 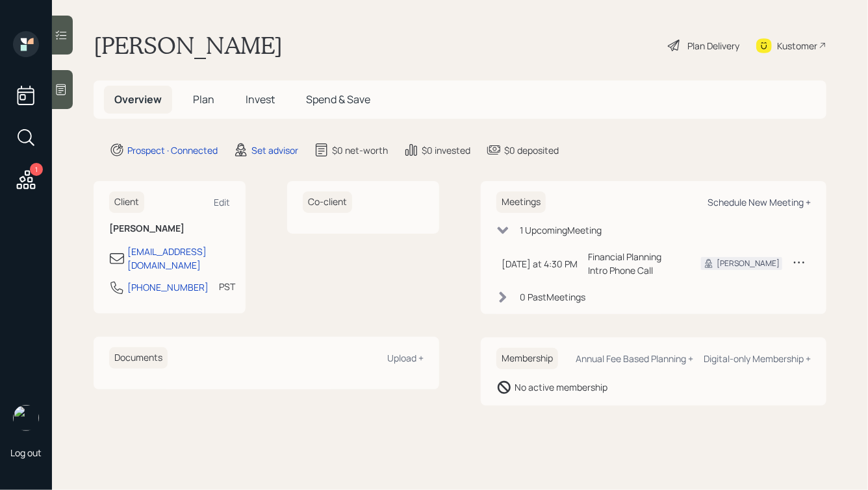 What do you see at coordinates (561, 230) in the screenshot?
I see `div: 1 Upcoming Meeting` at bounding box center [561, 230].